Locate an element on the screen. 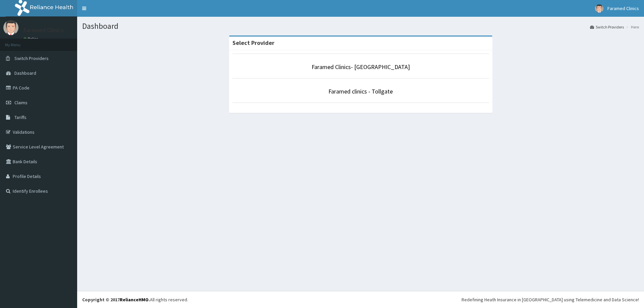 The width and height of the screenshot is (644, 308). a: RelianceHMO is located at coordinates (134, 300).